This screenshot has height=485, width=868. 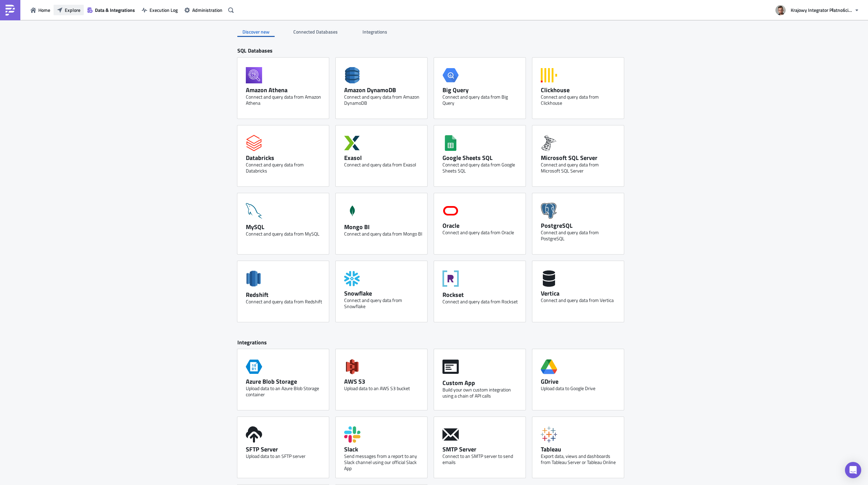 I want to click on div: Clickhouse, so click(x=580, y=90).